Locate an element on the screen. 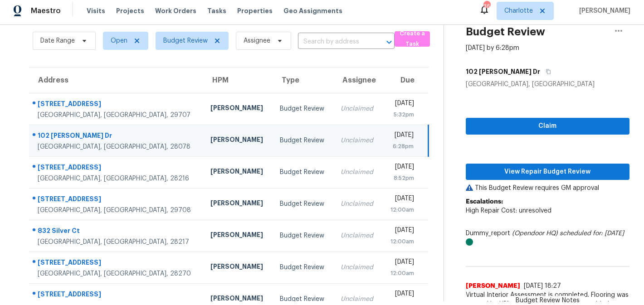  span: Properties is located at coordinates (255, 11).